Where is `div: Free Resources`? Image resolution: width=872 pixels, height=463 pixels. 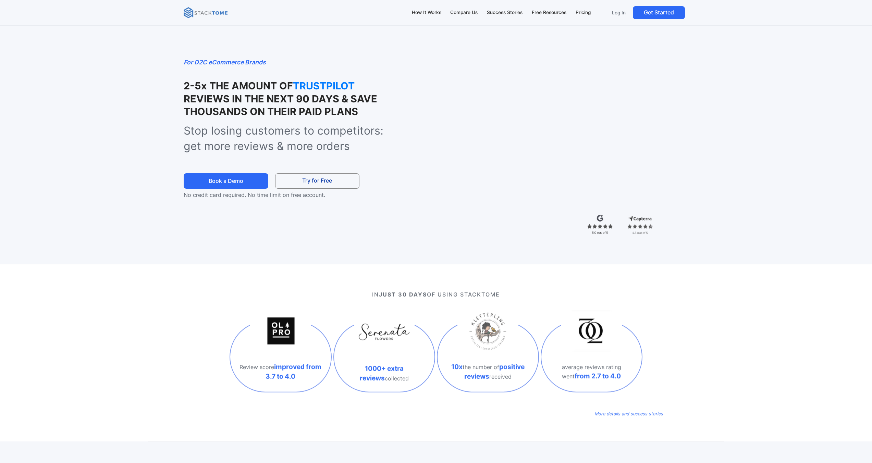 div: Free Resources is located at coordinates (549, 13).